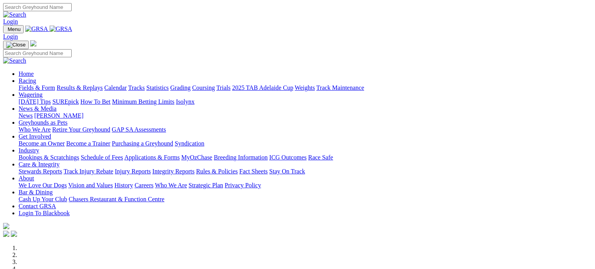  What do you see at coordinates (41, 143) in the screenshot?
I see `a: Become an Owner` at bounding box center [41, 143].